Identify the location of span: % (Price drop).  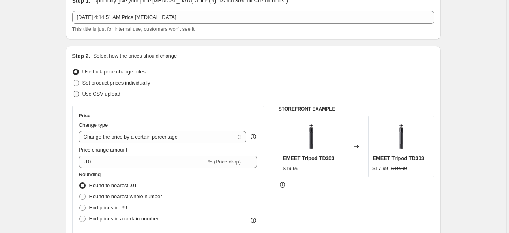
(224, 161).